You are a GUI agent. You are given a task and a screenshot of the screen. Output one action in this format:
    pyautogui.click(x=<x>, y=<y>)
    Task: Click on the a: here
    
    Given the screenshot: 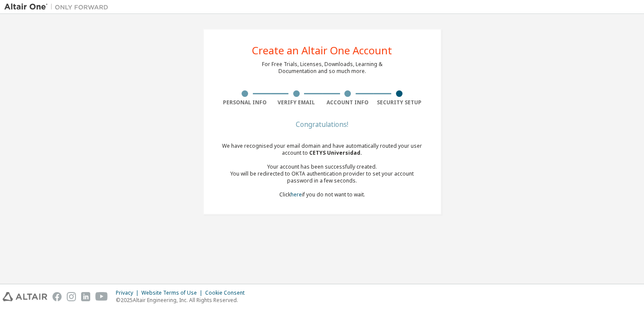 What is the action you would take?
    pyautogui.click(x=297, y=194)
    